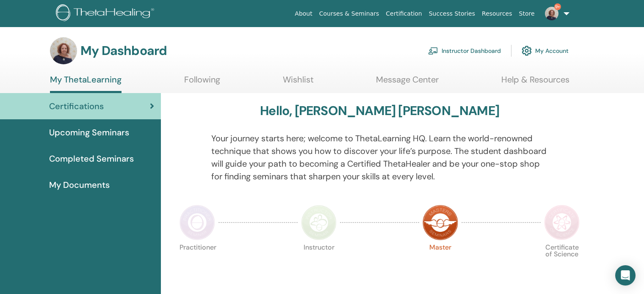  Describe the element at coordinates (452, 14) in the screenshot. I see `a: Success Stories` at that location.